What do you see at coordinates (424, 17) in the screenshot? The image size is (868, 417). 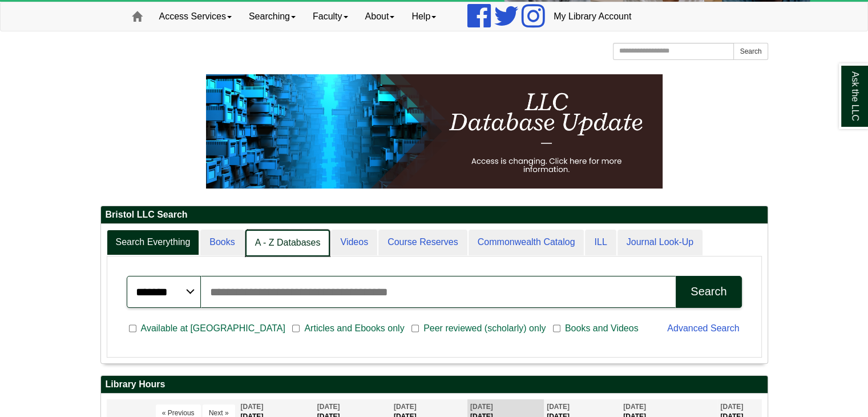 I see `a: Help` at bounding box center [424, 17].